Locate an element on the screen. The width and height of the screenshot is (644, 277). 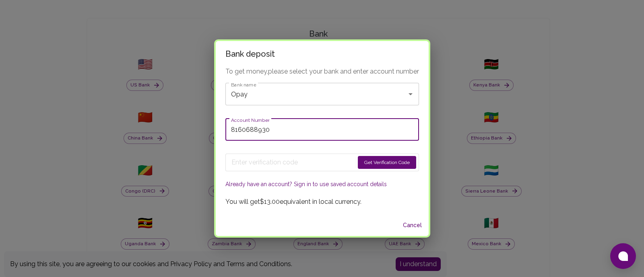
button: Open chat window is located at coordinates (623, 256).